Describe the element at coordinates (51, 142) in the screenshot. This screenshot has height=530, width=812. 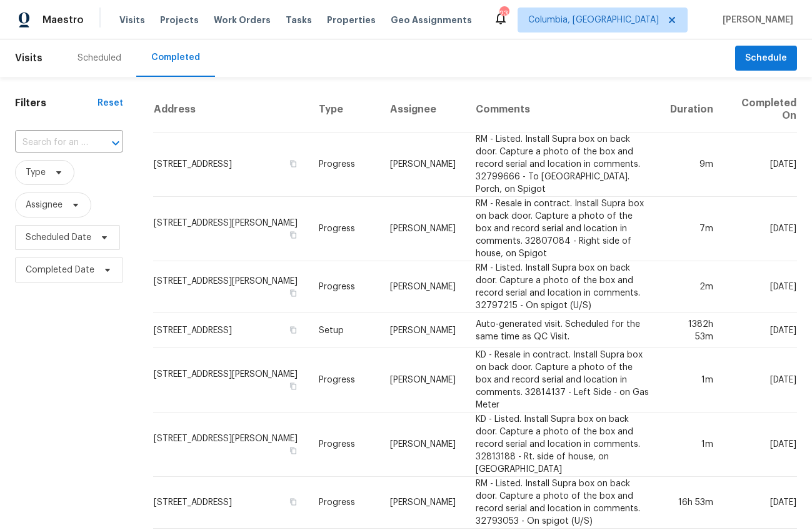
I see `input: Search for an address...` at that location.